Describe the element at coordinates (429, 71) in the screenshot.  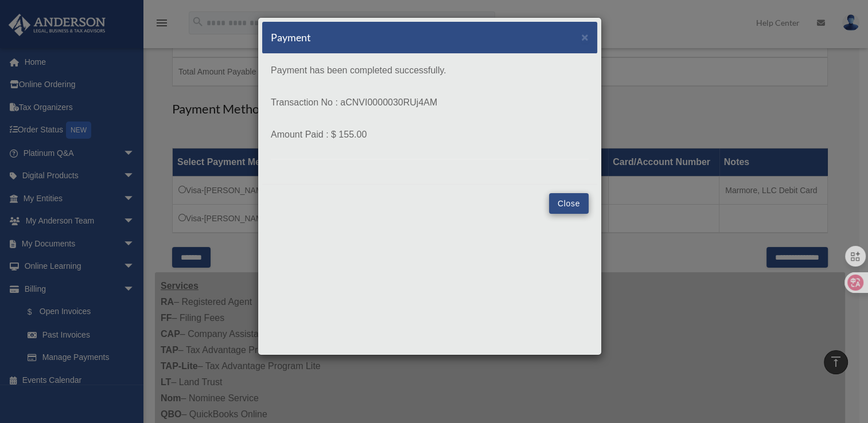
I see `p: Payment has been completed successfully.` at that location.